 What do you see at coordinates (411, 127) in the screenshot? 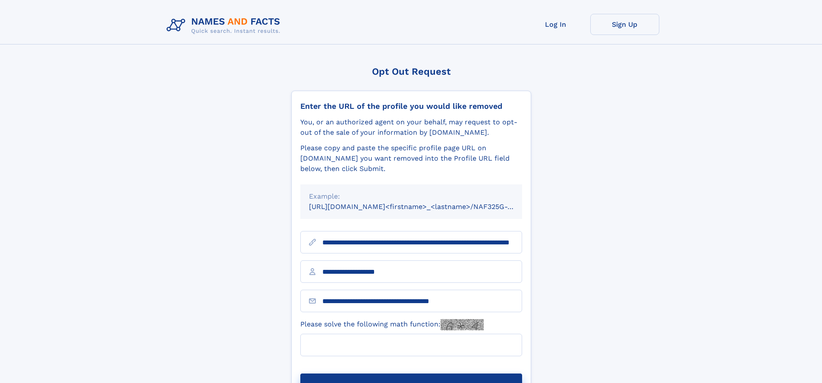
I see `div: You, or an authorized agent on your behalf, may request to opt-out of the sale of your informatio...` at bounding box center [411, 127].